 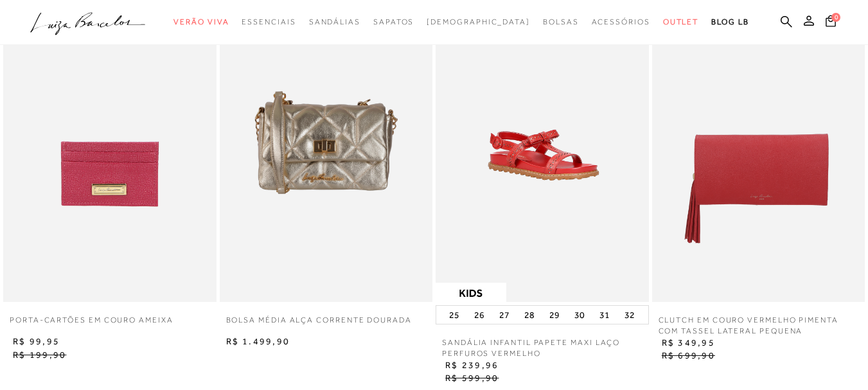 What do you see at coordinates (471, 378) in the screenshot?
I see `span: R$ 599,90` at bounding box center [471, 378].